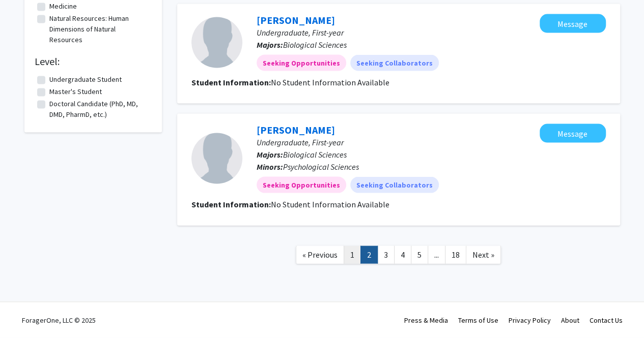 The height and width of the screenshot is (338, 644). I want to click on a: 1, so click(352, 255).